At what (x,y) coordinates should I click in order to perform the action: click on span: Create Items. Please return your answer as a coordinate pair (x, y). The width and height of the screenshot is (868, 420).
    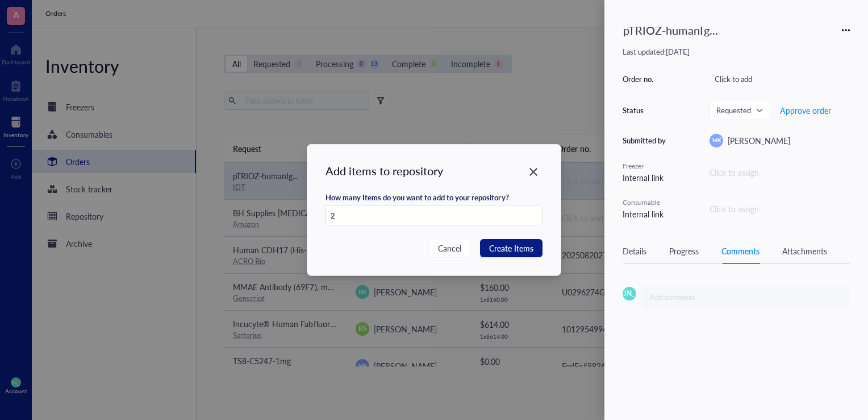
    Looking at the image, I should click on (511, 248).